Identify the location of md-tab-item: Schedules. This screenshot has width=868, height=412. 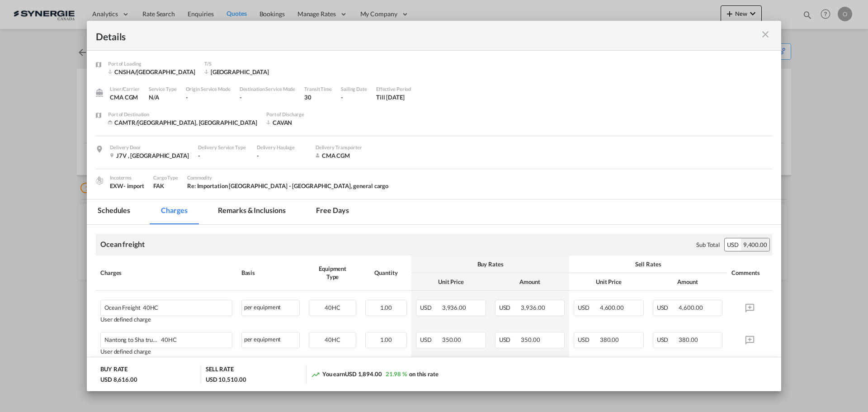
(114, 212).